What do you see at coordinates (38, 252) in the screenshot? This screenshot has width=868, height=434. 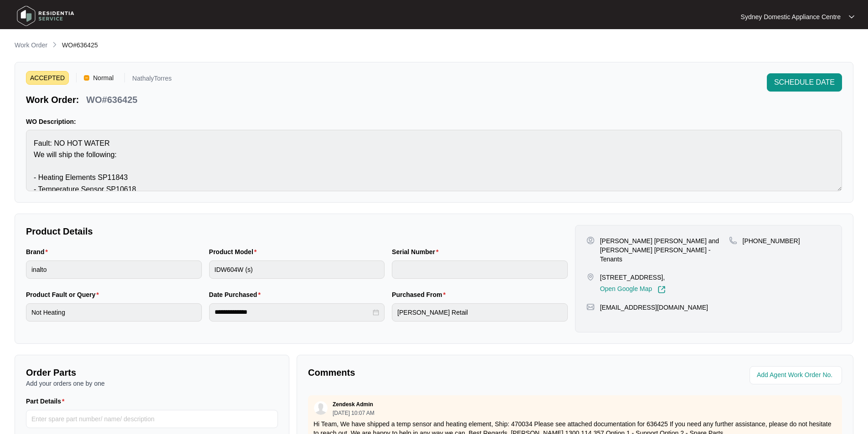 I see `label: Brand` at bounding box center [38, 252].